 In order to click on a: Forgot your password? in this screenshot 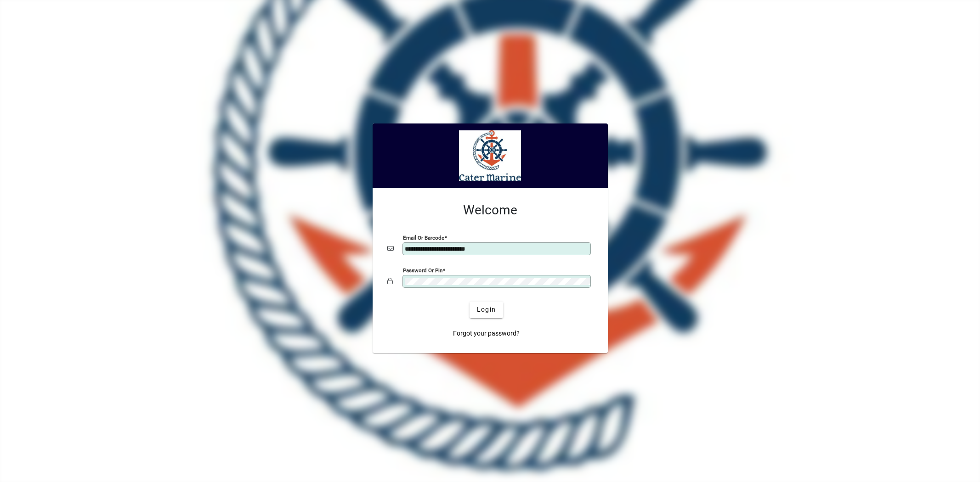, I will do `click(486, 334)`.